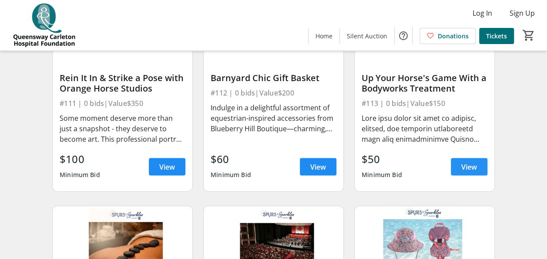 The width and height of the screenshot is (547, 259). I want to click on div: Rein It In & Strike a Pose with Orange Horse Studios, so click(122, 83).